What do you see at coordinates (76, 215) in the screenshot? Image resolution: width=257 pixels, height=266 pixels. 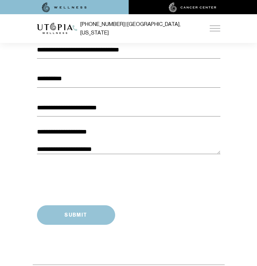 I see `button: Submit` at bounding box center [76, 215].